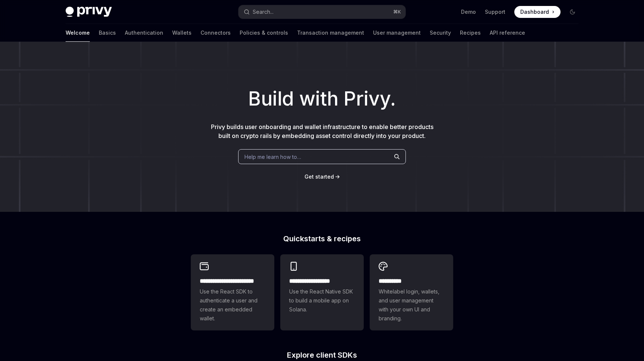  Describe the element at coordinates (508, 33) in the screenshot. I see `a: API reference` at that location.